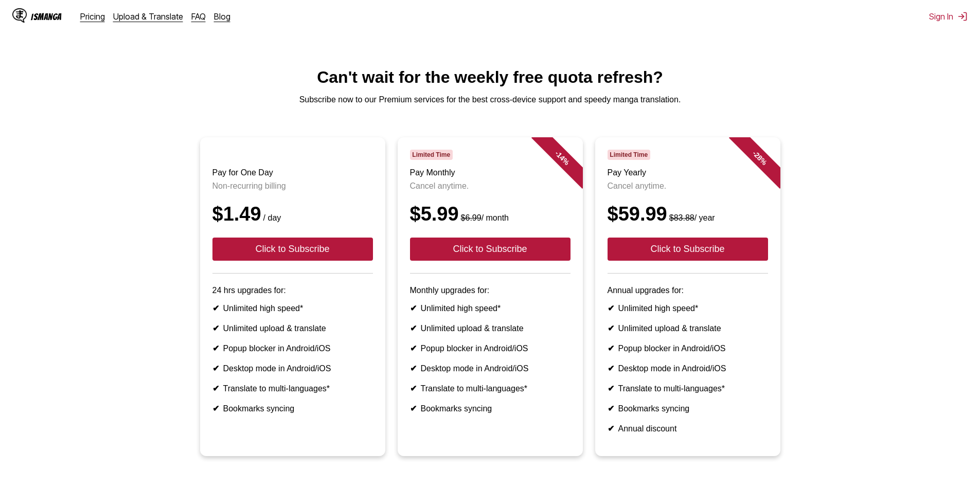  I want to click on small: / month, so click(484, 218).